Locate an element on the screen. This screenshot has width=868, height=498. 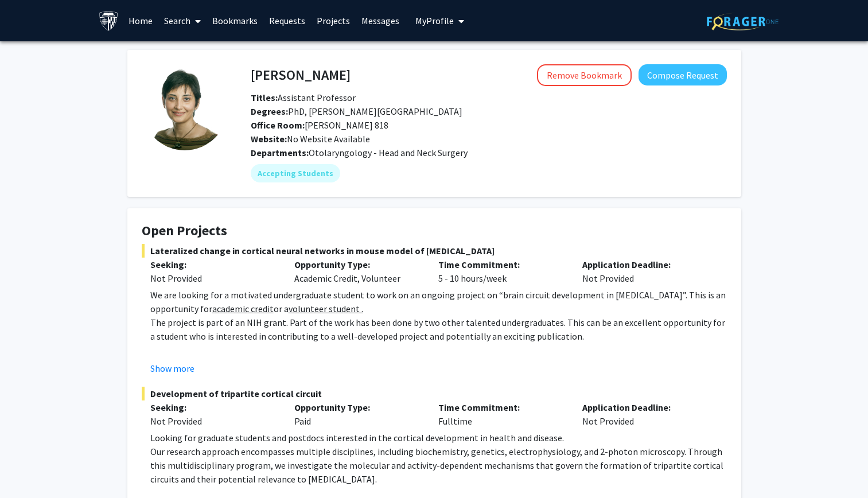
u: academic credit is located at coordinates (243, 309).